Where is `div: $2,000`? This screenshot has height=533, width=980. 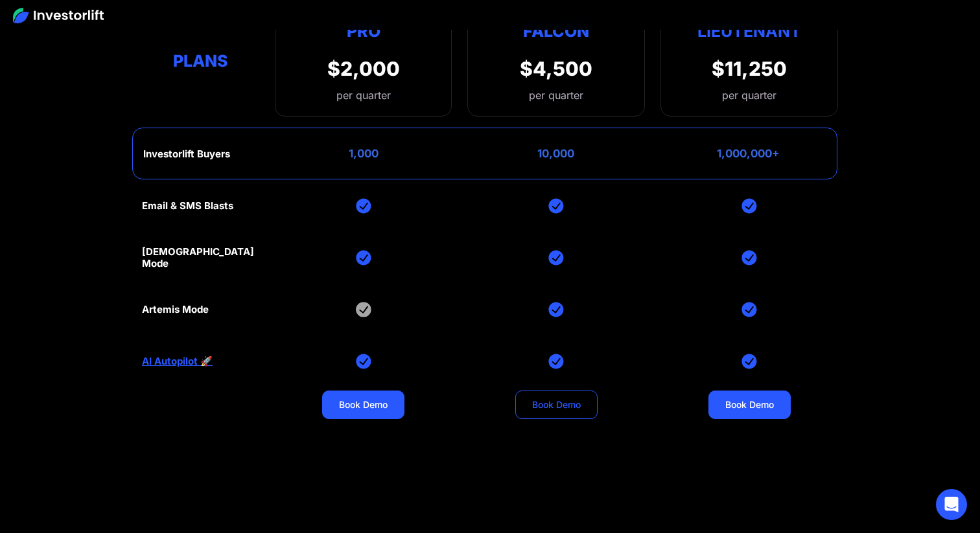
div: $2,000 is located at coordinates (364, 69).